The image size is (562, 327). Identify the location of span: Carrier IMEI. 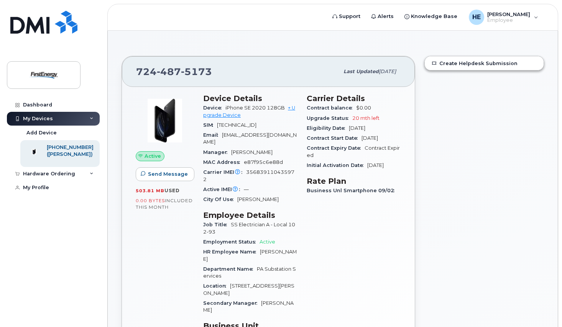
(225, 172).